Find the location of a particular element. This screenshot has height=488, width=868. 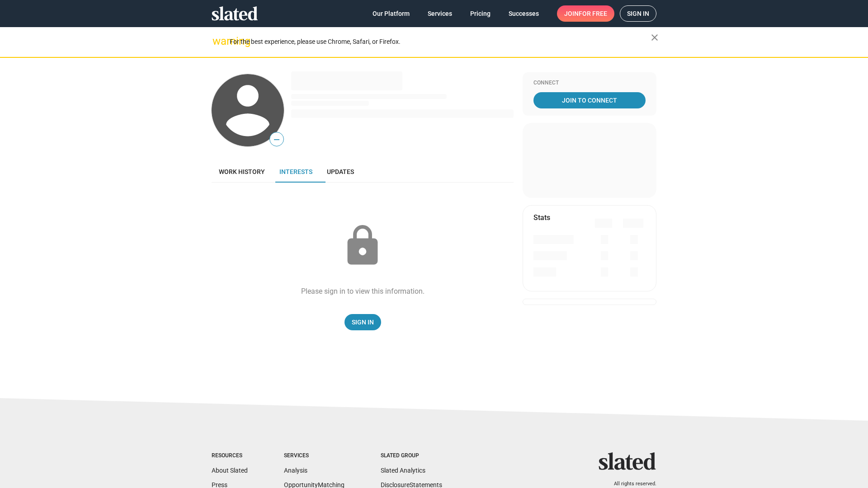

a: Sign In is located at coordinates (363, 323).